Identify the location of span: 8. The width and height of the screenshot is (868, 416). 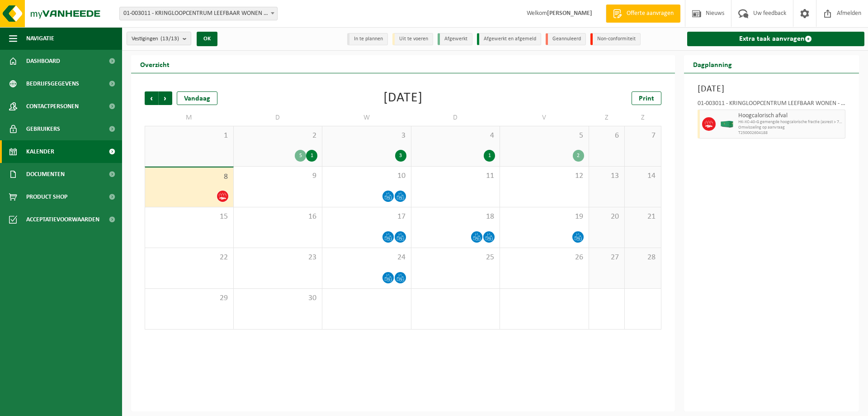
(189, 177).